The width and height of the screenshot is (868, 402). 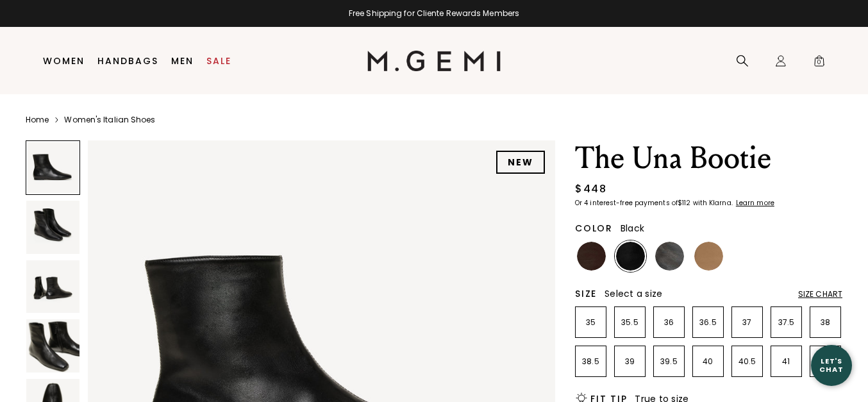 What do you see at coordinates (755, 203) in the screenshot?
I see `klarna-placement-style-cta: Learn more` at bounding box center [755, 203].